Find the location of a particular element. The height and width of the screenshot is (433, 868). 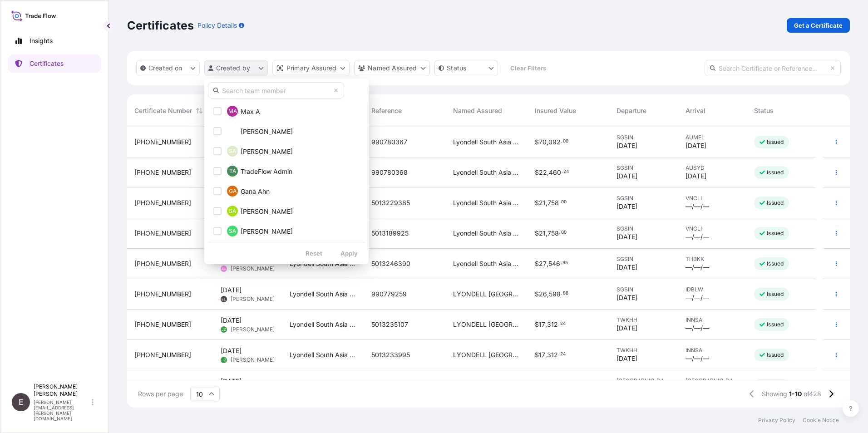

button: GAGana Ahn is located at coordinates (287, 191).